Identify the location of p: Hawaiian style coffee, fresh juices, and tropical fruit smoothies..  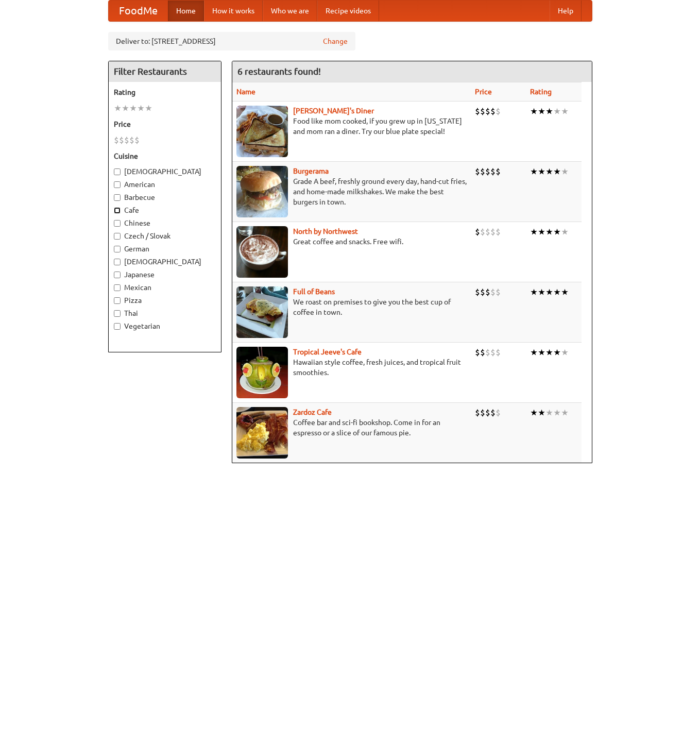
(351, 368).